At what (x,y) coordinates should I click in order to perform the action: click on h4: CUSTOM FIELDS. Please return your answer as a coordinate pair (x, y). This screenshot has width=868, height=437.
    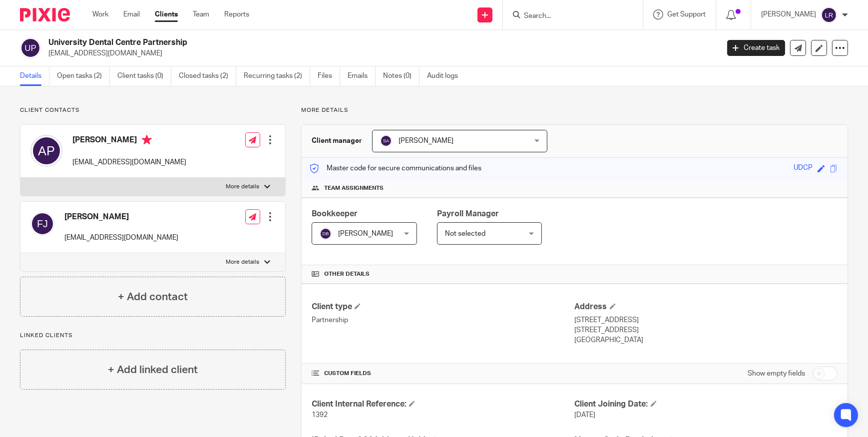
    Looking at the image, I should click on (443, 373).